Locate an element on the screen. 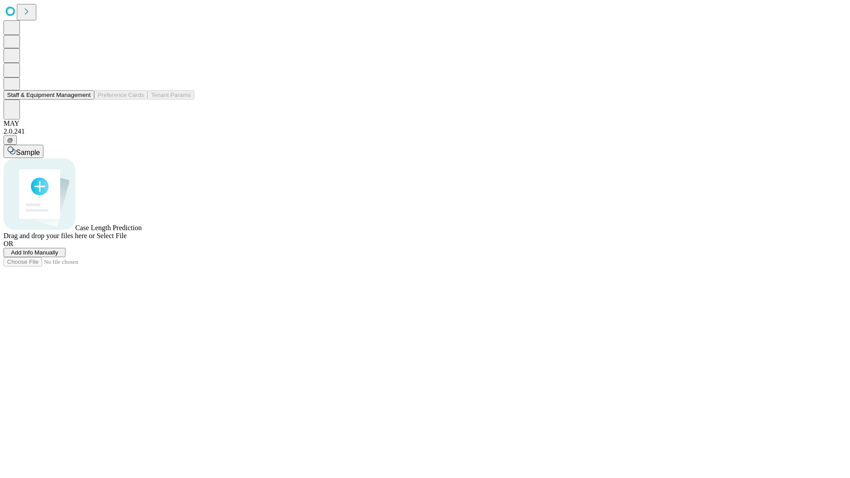  button: Sample is located at coordinates (23, 151).